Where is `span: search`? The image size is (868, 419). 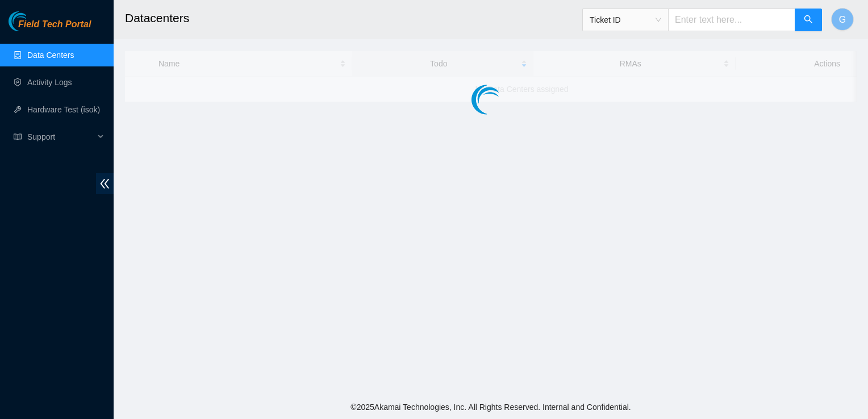 span: search is located at coordinates (809, 20).